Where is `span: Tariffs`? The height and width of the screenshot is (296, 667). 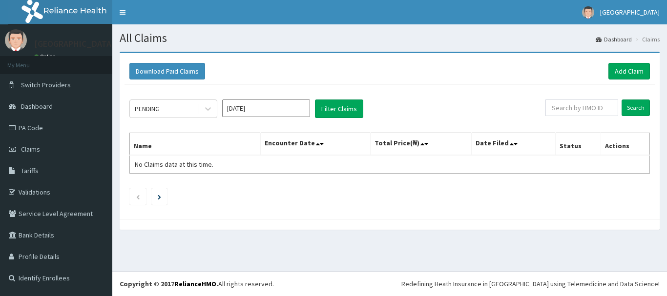 span: Tariffs is located at coordinates (30, 171).